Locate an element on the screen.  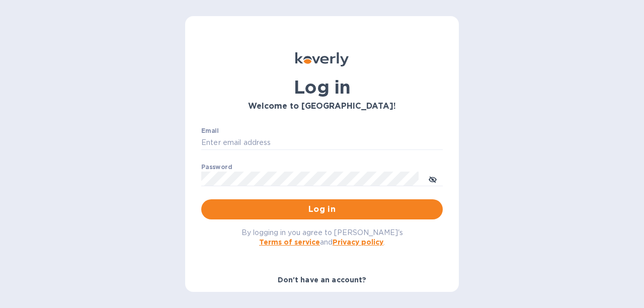
button: toggle password visibility is located at coordinates (433, 178).